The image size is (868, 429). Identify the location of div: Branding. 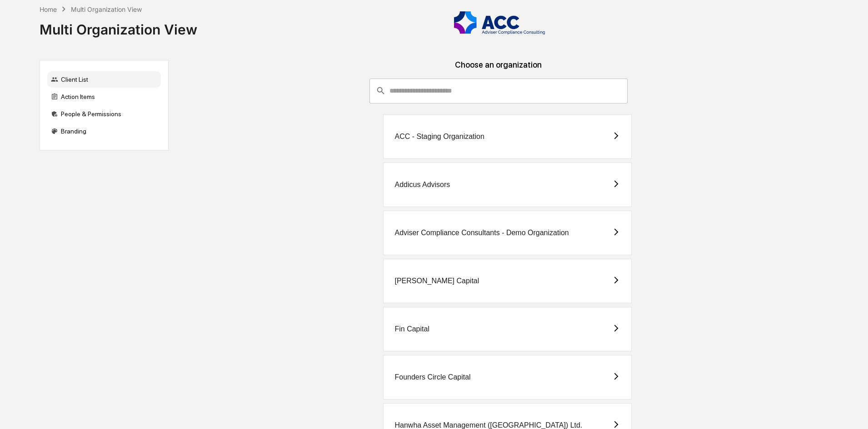
(104, 131).